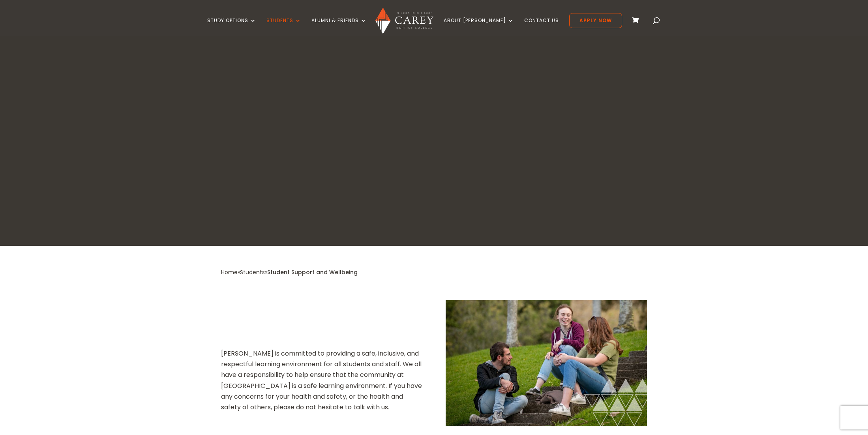  Describe the element at coordinates (546, 363) in the screenshot. I see `img: Student Support and Wellbeing` at that location.